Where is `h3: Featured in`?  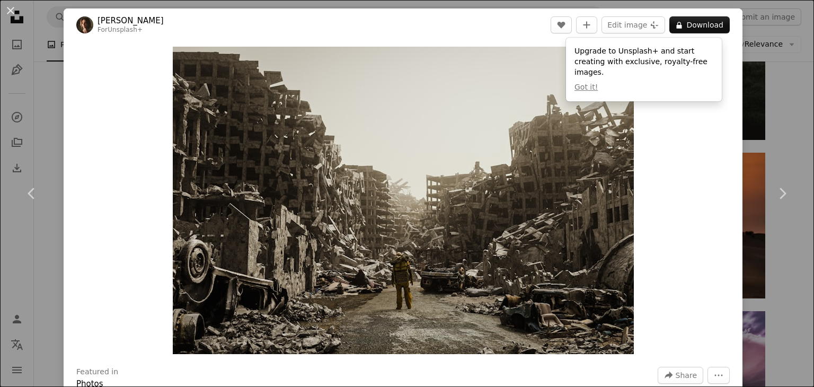 h3: Featured in is located at coordinates (97, 372).